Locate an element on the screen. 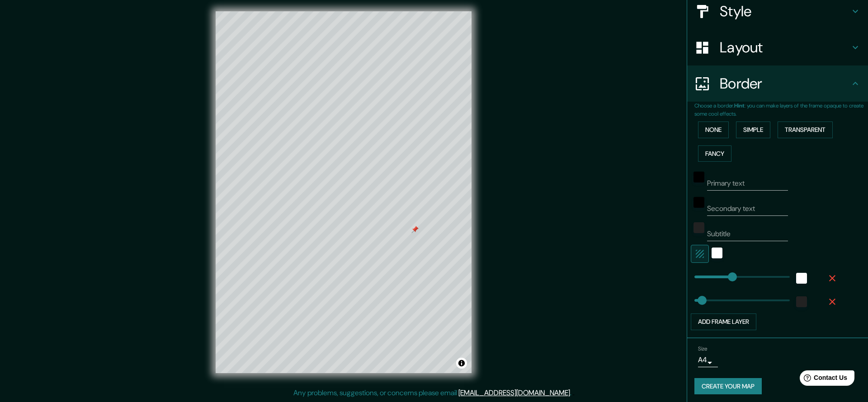 This screenshot has height=402, width=868. p: Any problems, suggestions, or concerns please email . is located at coordinates (432, 393).